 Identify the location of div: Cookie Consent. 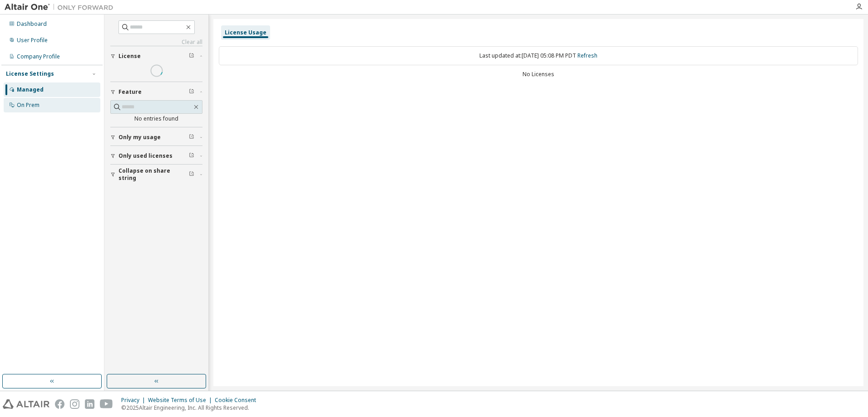
(238, 400).